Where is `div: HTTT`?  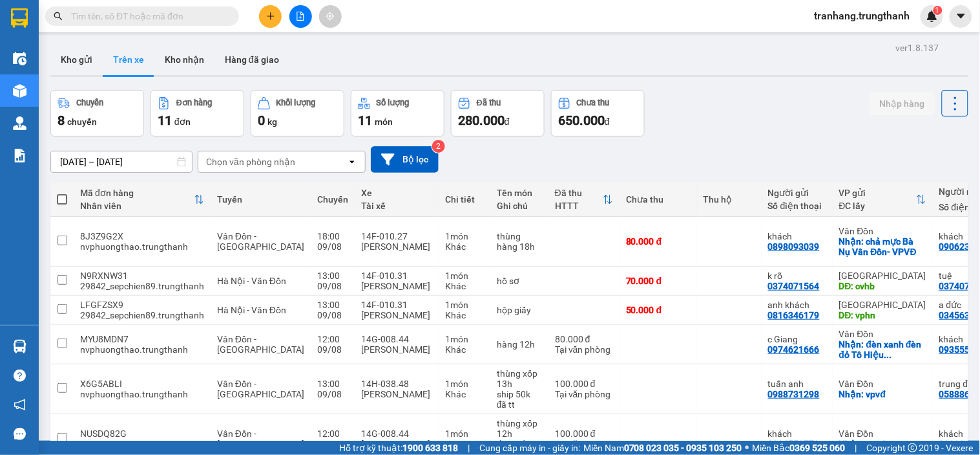 div: HTTT is located at coordinates (579, 206).